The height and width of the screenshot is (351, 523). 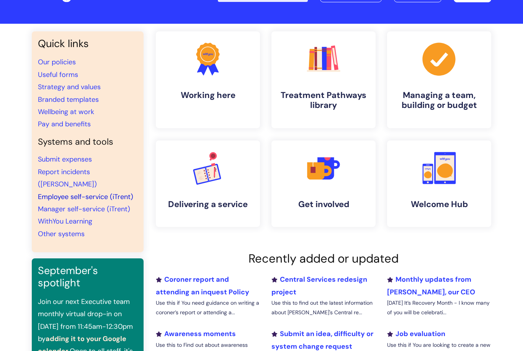 What do you see at coordinates (439, 100) in the screenshot?
I see `h4: Managing a team, building or budget` at bounding box center [439, 100].